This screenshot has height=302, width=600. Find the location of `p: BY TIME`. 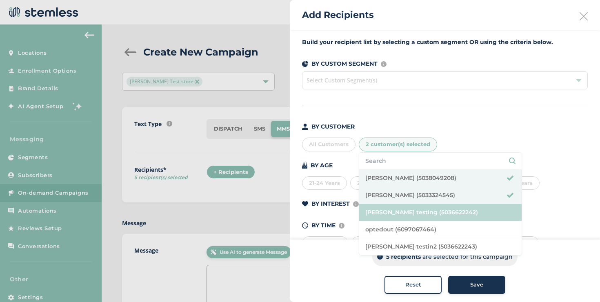

p: BY TIME is located at coordinates (323, 225).